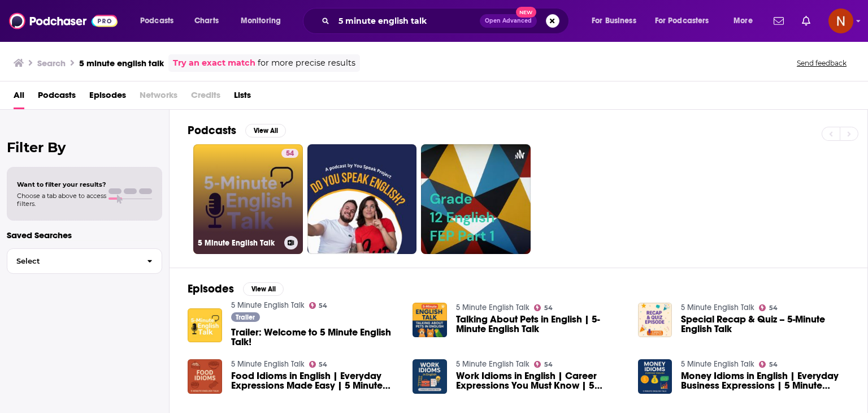  Describe the element at coordinates (841, 21) in the screenshot. I see `img: User Profile` at that location.